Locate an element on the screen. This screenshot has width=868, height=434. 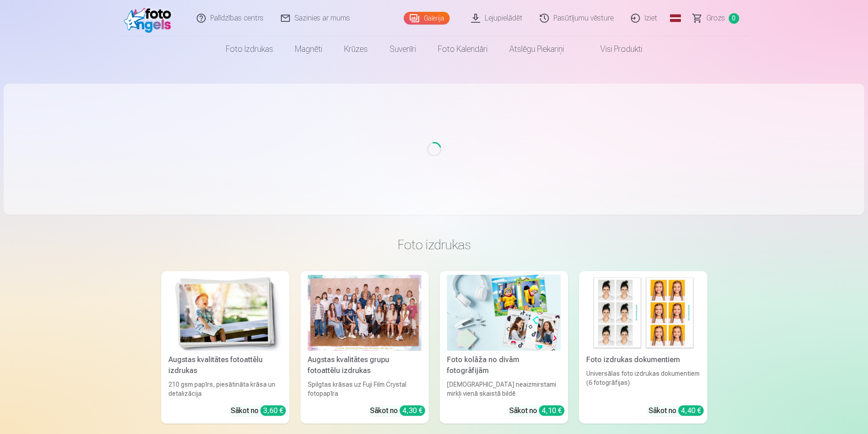
div: Augstas kvalitātes fotoattēlu izdrukas is located at coordinates (225, 366).